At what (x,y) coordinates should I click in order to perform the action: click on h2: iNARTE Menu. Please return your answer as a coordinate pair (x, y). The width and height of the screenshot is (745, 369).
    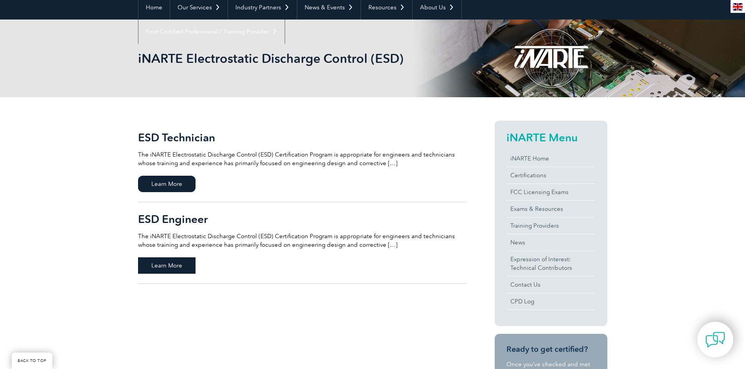
    Looking at the image, I should click on (551, 138).